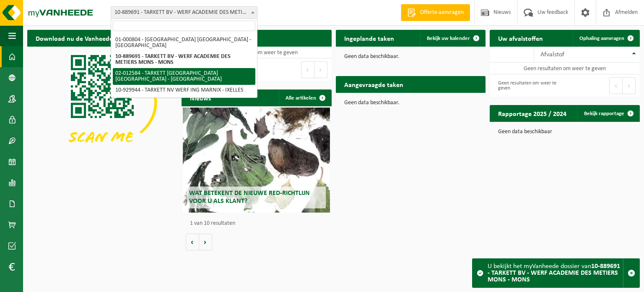 The width and height of the screenshot is (644, 292). What do you see at coordinates (608, 114) in the screenshot?
I see `a: Bekijk rapportage` at bounding box center [608, 114].